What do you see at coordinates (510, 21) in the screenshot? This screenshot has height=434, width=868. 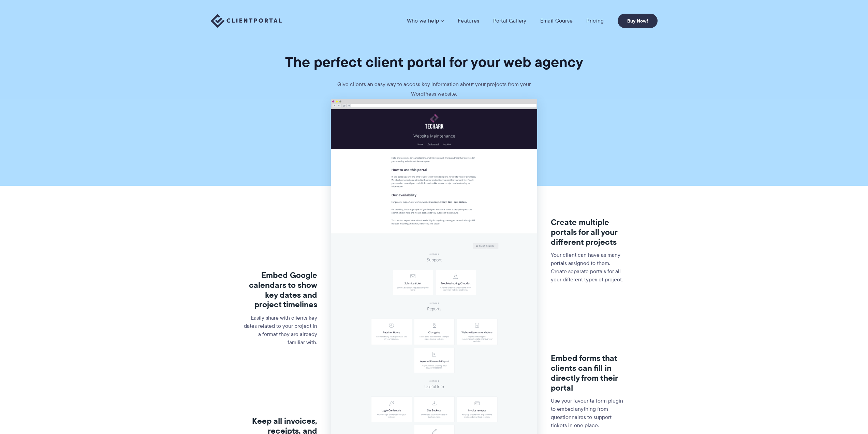 I see `a: Portal Gallery` at bounding box center [510, 21].